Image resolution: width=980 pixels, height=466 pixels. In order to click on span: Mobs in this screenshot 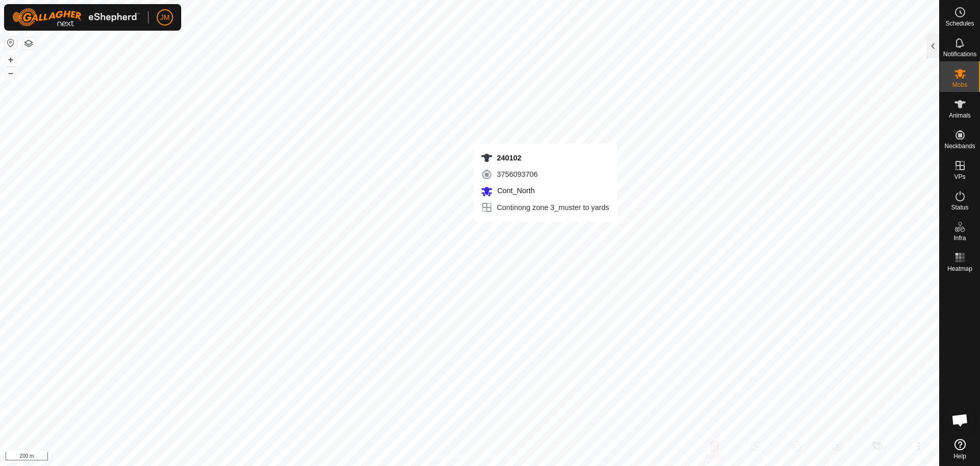, I will do `click(960, 84)`.